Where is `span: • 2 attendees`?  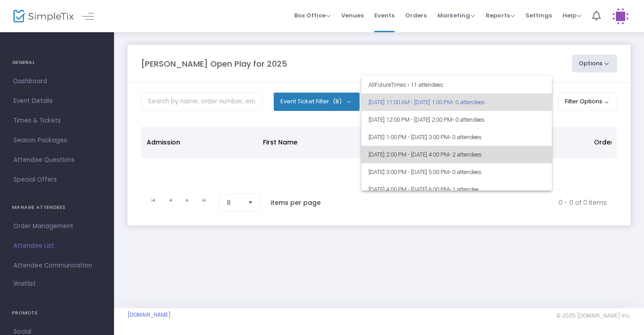
span: • 2 attendees is located at coordinates (465, 154).